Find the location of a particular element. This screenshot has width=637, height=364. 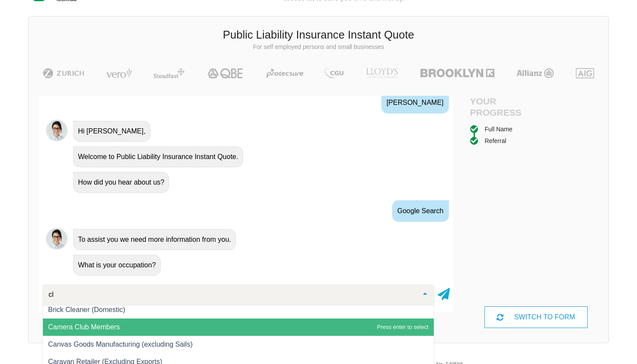

input: Search or select your occupation is located at coordinates (231, 295).